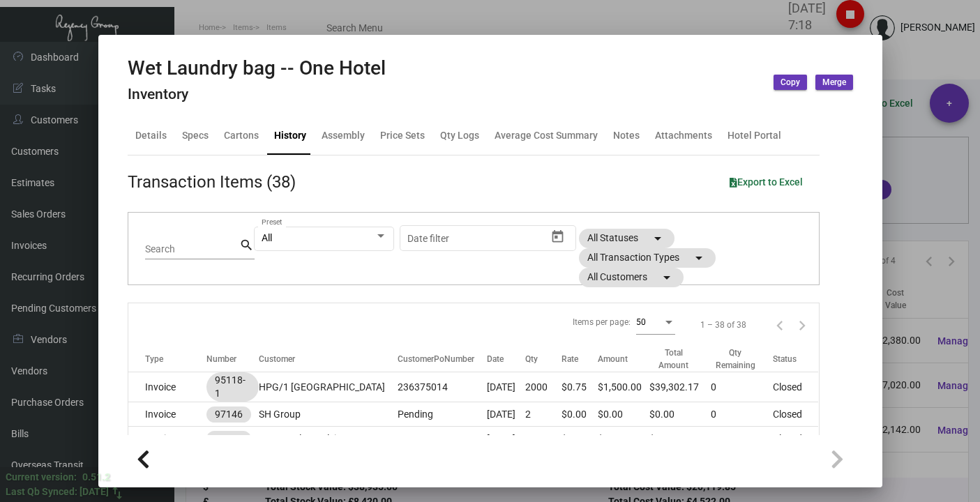 The image size is (980, 502). I want to click on div: Items per page:, so click(602, 322).